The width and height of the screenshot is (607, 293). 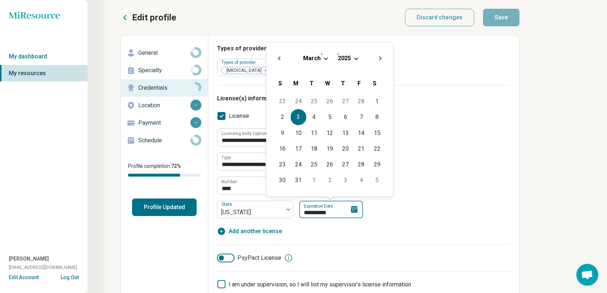 I want to click on div: Choose Sunday, March 2nd, 2025, so click(x=282, y=117).